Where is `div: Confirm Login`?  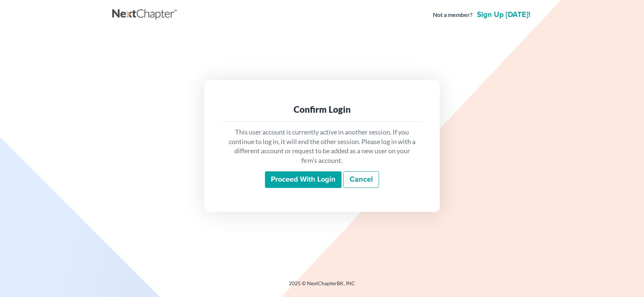
div: Confirm Login is located at coordinates (322, 109).